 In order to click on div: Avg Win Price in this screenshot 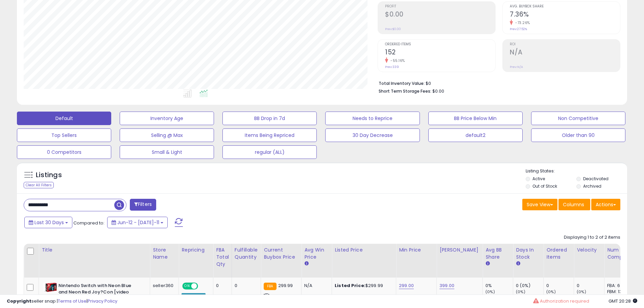, I will do `click(317, 254)`.